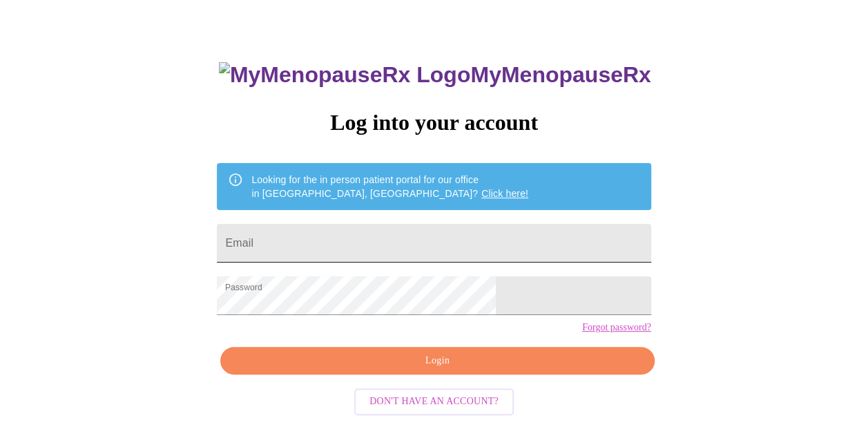 The width and height of the screenshot is (868, 445). I want to click on a: Click here!, so click(504, 193).